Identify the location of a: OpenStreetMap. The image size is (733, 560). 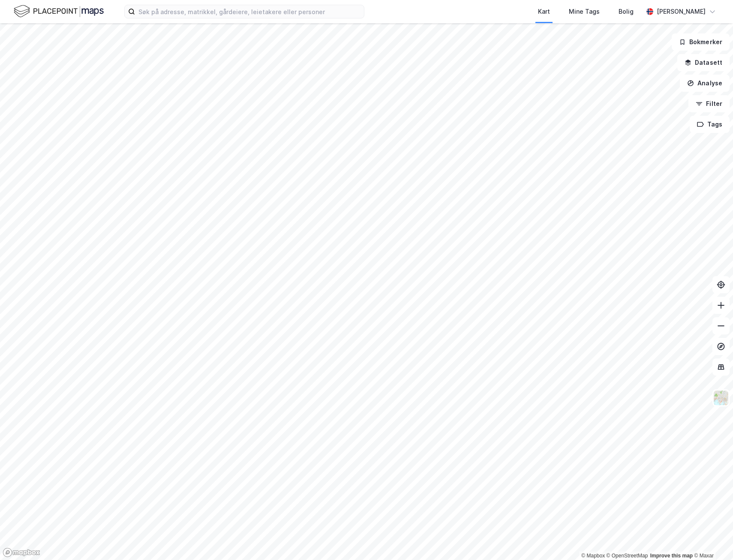
(627, 555).